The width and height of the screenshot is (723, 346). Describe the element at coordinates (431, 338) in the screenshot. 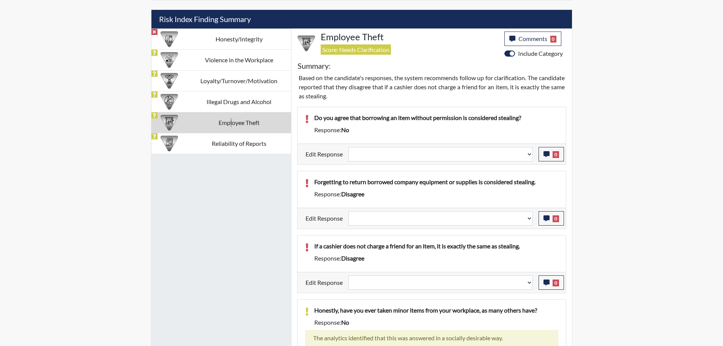

I see `div: The analytics identified that this was answered in a socially desirable way.` at that location.